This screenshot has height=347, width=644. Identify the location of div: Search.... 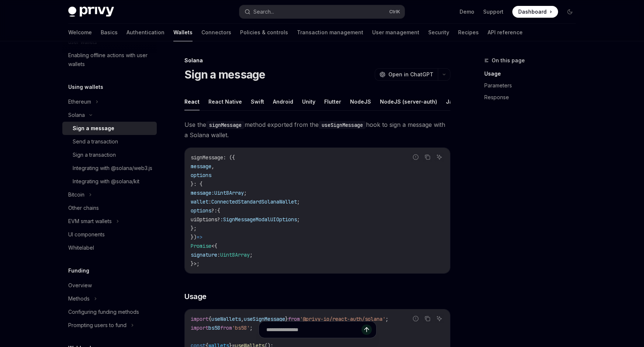
(263, 12).